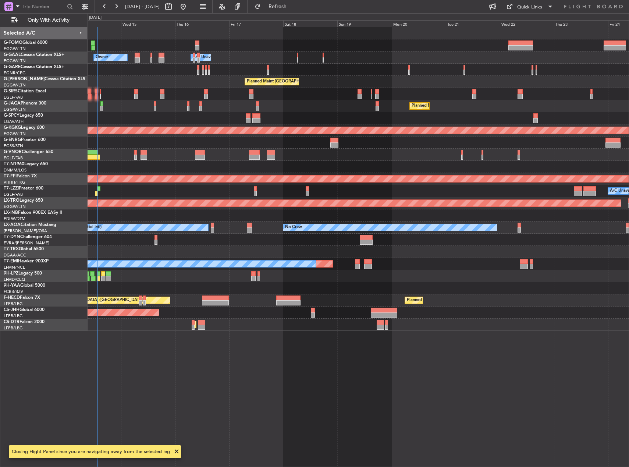  I want to click on span: Refresh, so click(278, 7).